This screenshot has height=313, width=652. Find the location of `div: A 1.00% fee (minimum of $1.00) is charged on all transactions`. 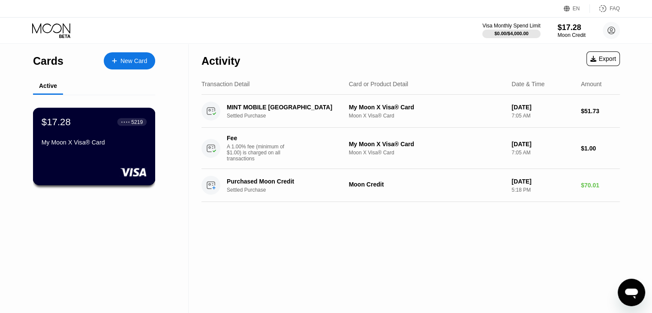

div: A 1.00% fee (minimum of $1.00) is charged on all transactions is located at coordinates (259, 153).